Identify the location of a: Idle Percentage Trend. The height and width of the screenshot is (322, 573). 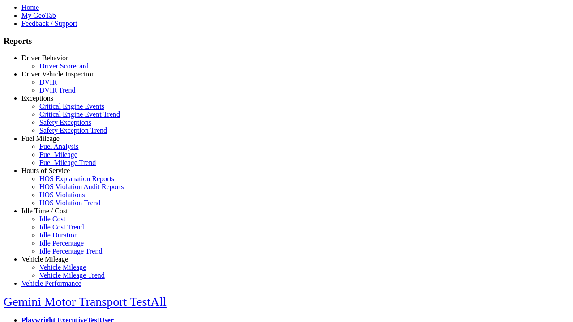
(71, 251).